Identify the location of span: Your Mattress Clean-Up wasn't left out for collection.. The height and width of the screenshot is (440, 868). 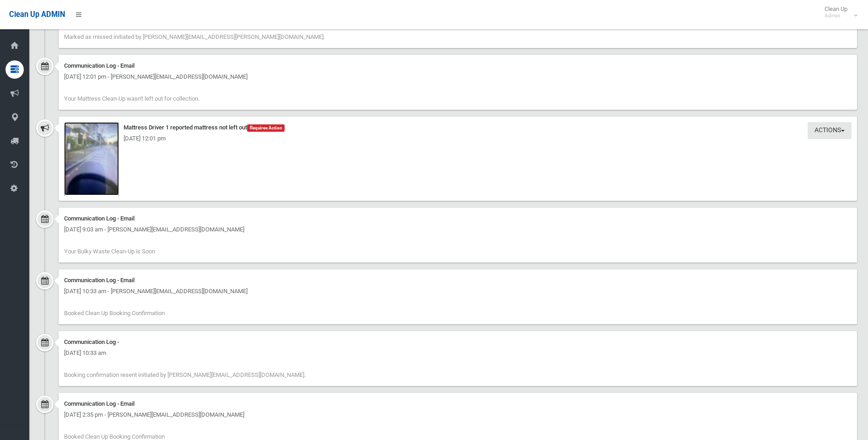
(132, 99).